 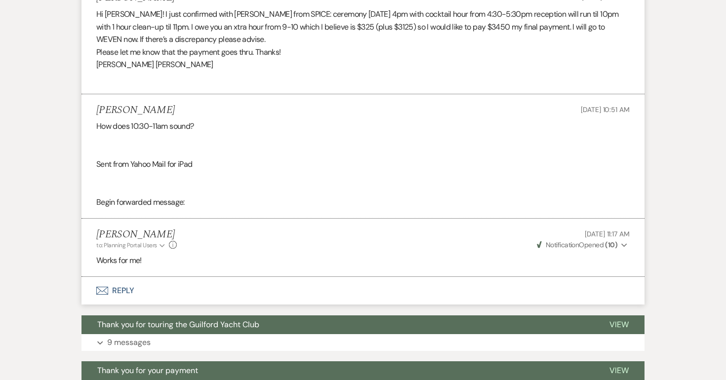 What do you see at coordinates (178, 324) in the screenshot?
I see `span: Thank you for touring the Guilford Yacht Club` at bounding box center [178, 324].